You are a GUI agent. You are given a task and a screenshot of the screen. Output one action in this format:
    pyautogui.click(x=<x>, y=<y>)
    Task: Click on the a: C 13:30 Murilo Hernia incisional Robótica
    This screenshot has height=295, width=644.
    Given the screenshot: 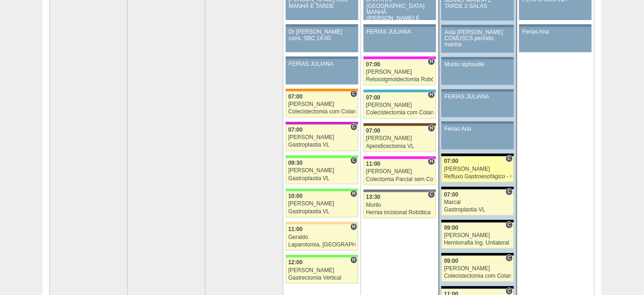 What is the action you would take?
    pyautogui.click(x=400, y=205)
    